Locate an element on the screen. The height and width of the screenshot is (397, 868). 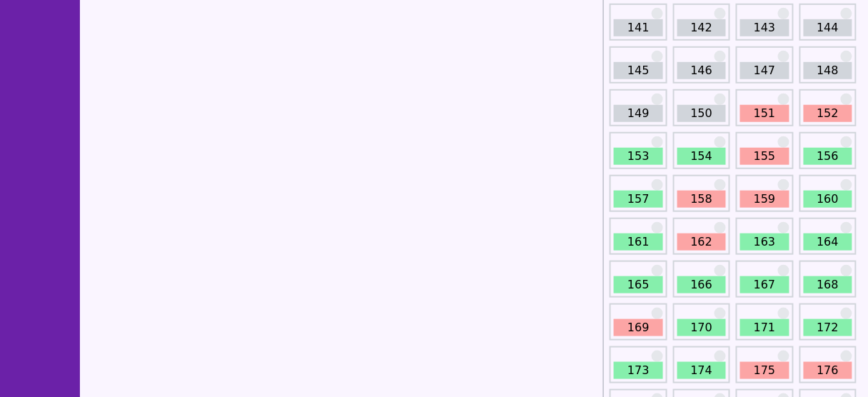
a: 162 is located at coordinates (702, 242).